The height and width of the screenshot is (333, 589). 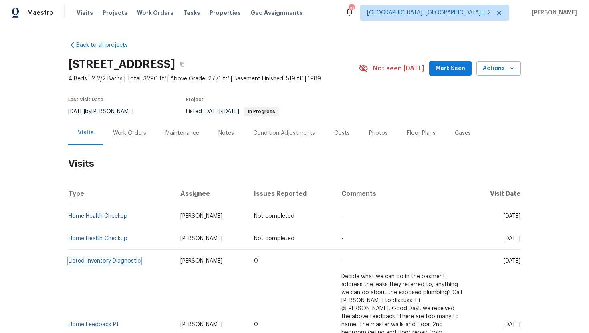 What do you see at coordinates (284, 133) in the screenshot?
I see `div: Condition Adjustments` at bounding box center [284, 133].